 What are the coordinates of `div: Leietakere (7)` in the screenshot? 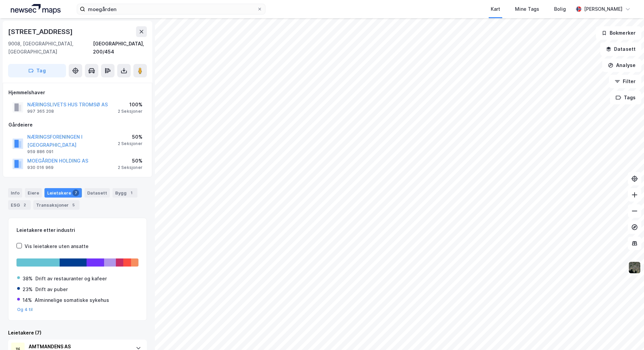 It's located at (78, 333).